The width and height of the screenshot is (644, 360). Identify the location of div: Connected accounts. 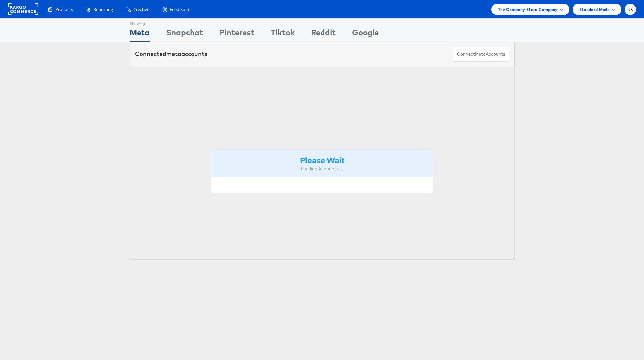
(171, 54).